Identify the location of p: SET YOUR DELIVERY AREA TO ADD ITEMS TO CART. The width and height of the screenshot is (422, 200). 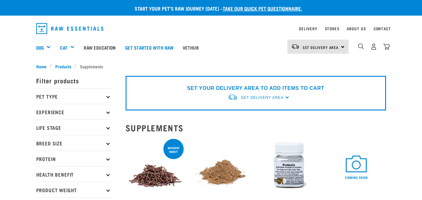
(255, 88).